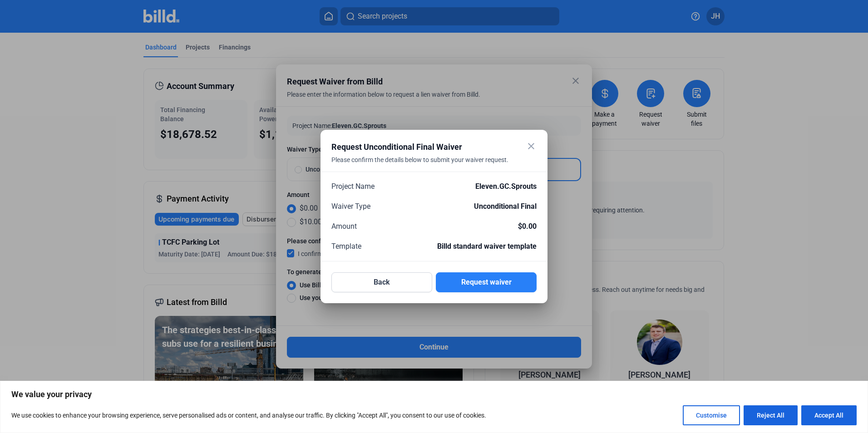 The width and height of the screenshot is (868, 433). Describe the element at coordinates (352, 186) in the screenshot. I see `span: Project Name` at that location.